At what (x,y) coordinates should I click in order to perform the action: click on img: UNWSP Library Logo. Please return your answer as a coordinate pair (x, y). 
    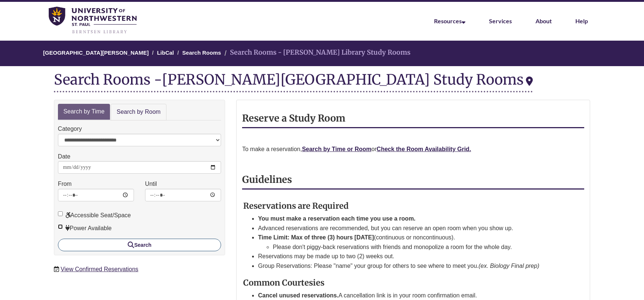
    Looking at the image, I should click on (92, 20).